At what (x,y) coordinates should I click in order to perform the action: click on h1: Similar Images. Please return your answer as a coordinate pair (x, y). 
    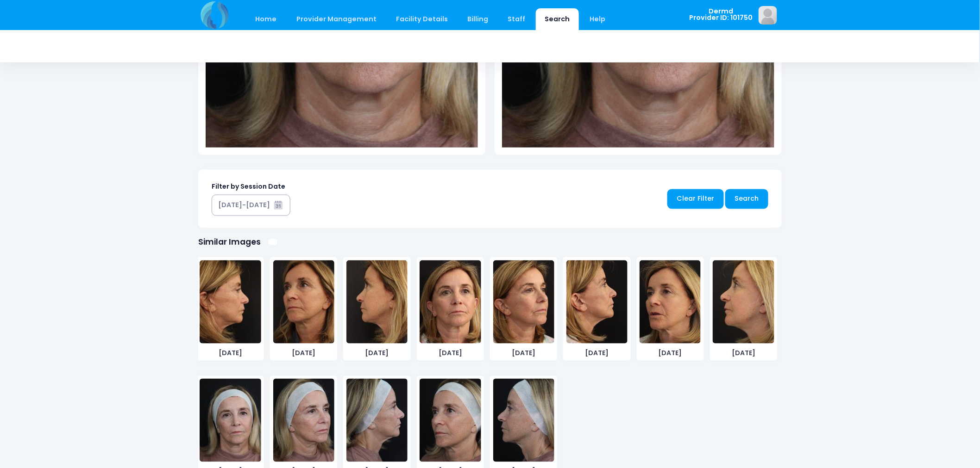
    Looking at the image, I should click on (229, 242).